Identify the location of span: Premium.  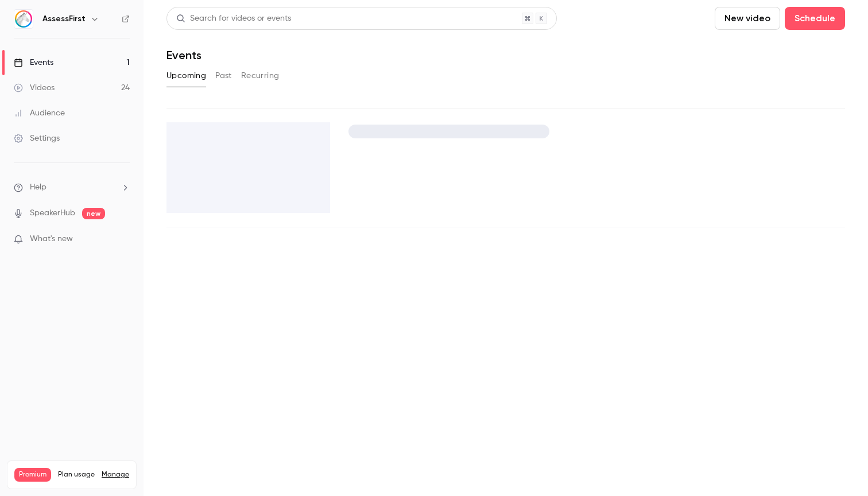
(32, 475).